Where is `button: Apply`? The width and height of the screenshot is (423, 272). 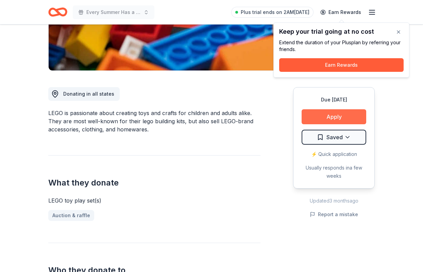
button: Apply is located at coordinates (334, 117).